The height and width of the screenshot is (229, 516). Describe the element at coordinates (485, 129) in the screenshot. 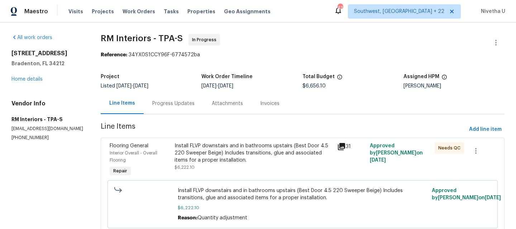

I see `span: Add line item` at that location.